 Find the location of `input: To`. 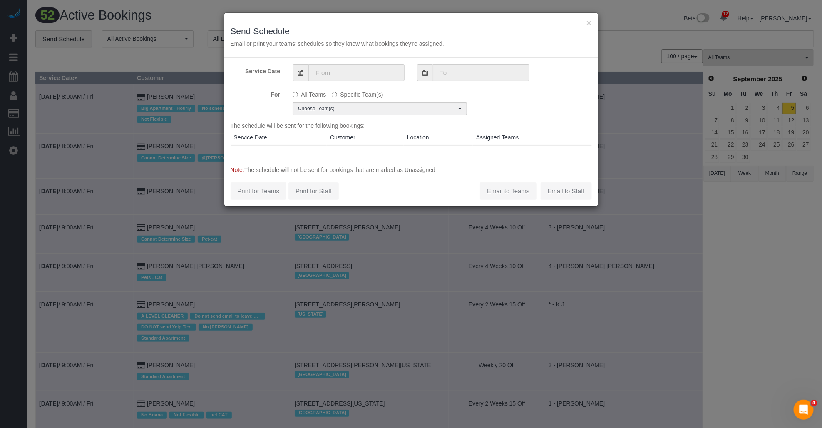

input: To is located at coordinates (480, 72).